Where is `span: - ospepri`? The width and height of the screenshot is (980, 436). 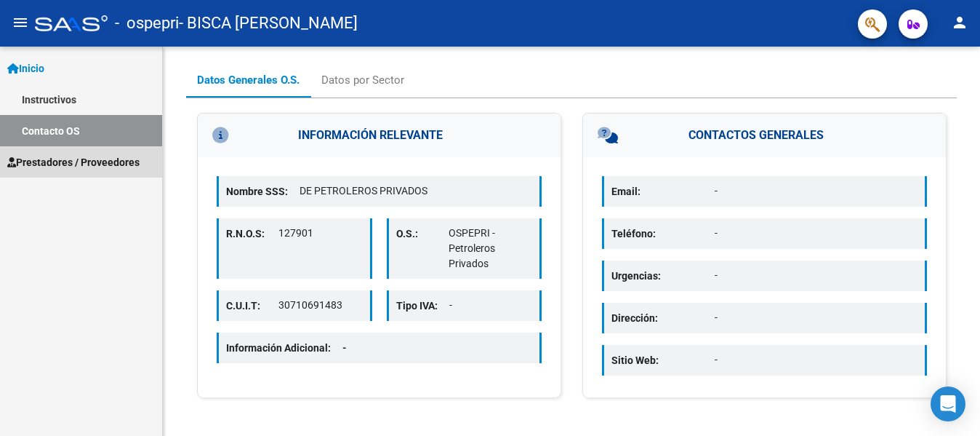
span: - ospepri is located at coordinates (147, 23).